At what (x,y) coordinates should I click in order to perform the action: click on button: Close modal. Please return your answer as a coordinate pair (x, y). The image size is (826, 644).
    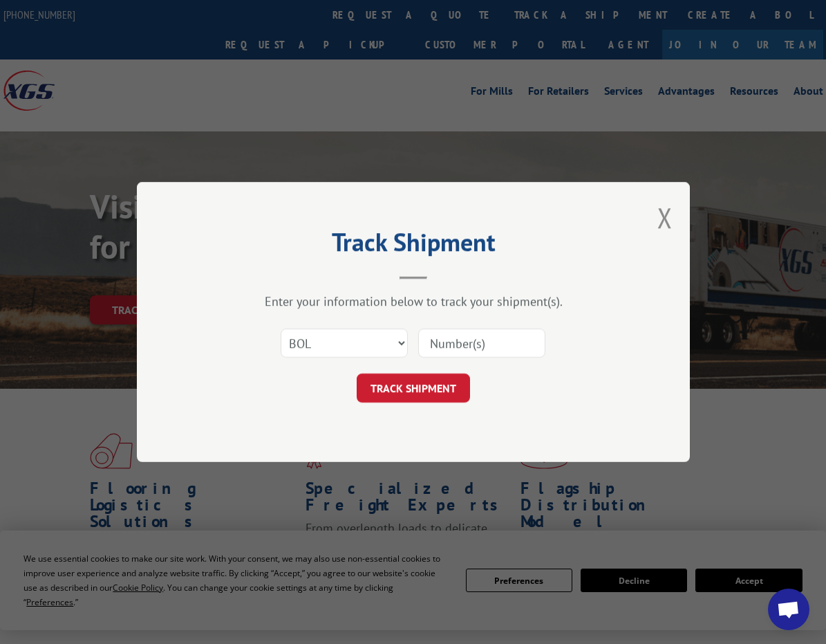
    Looking at the image, I should click on (665, 217).